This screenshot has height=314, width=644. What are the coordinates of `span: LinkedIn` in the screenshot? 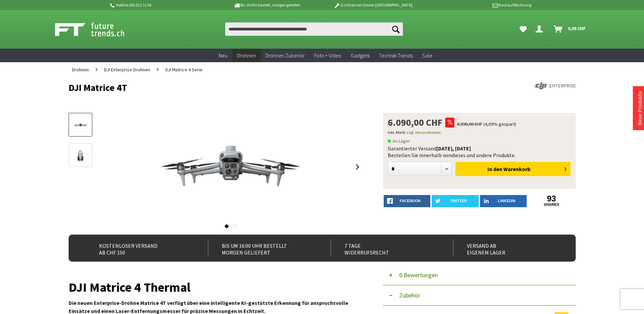 It's located at (507, 201).